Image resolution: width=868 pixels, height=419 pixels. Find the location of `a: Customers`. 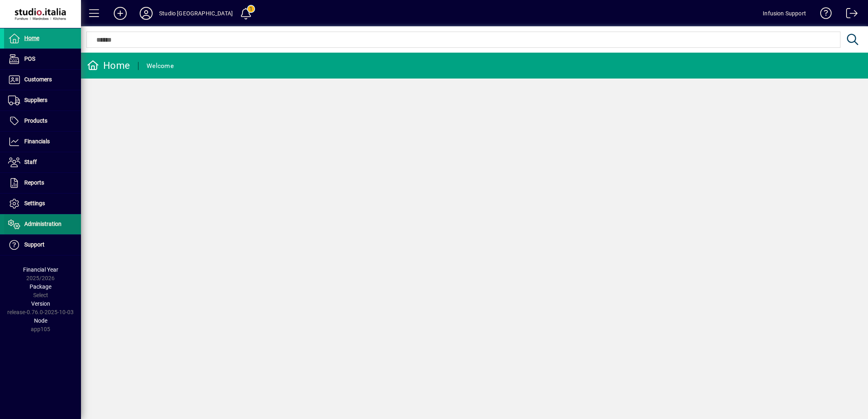

a: Customers is located at coordinates (43, 80).